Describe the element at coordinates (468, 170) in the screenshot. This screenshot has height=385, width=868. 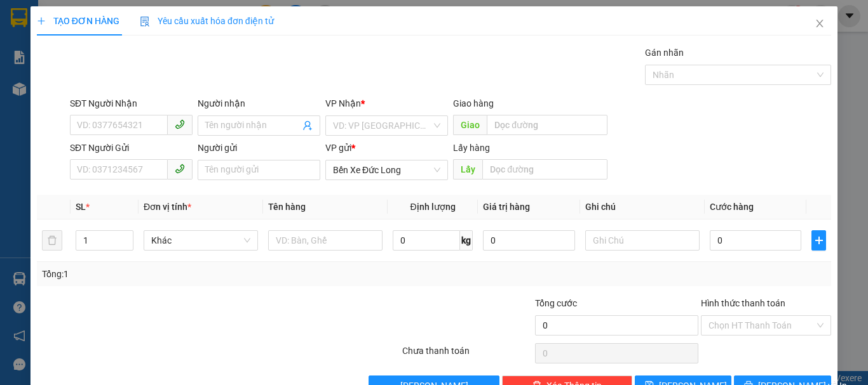
I see `span: Lấy` at that location.